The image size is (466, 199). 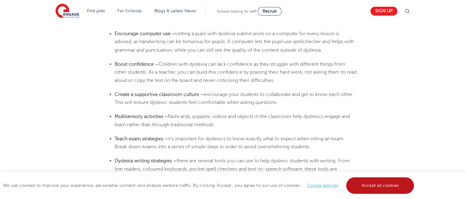 I want to click on b: Encourage computer use, so click(x=142, y=34).